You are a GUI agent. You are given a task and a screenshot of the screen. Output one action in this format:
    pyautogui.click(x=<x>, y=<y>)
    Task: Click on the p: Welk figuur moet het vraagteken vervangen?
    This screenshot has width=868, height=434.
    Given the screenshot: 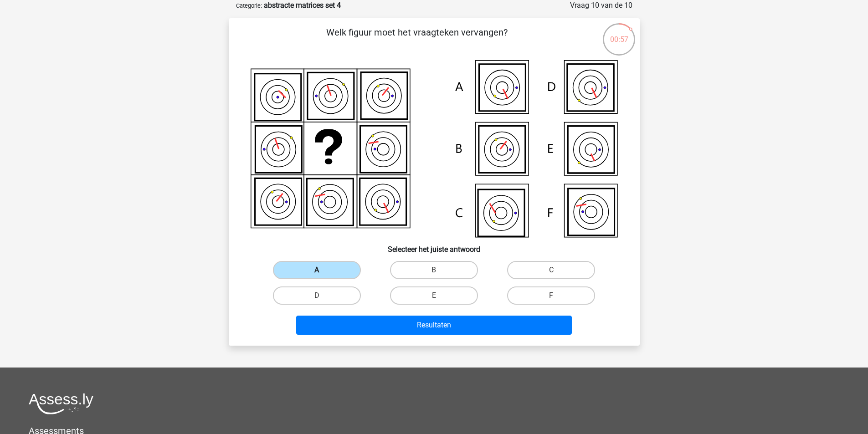 What is the action you would take?
    pyautogui.click(x=417, y=39)
    